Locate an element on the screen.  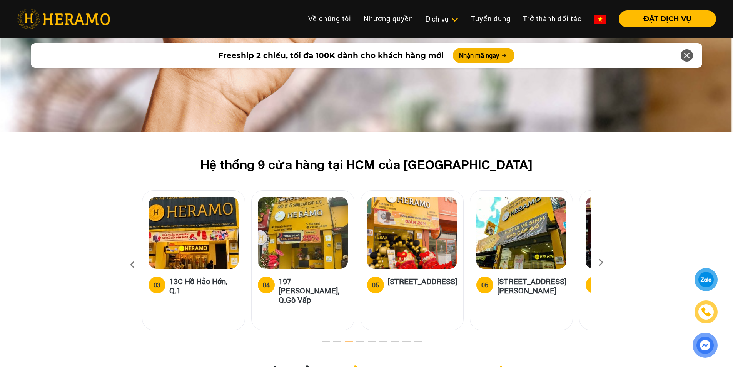
div: 06 is located at coordinates (485, 285).